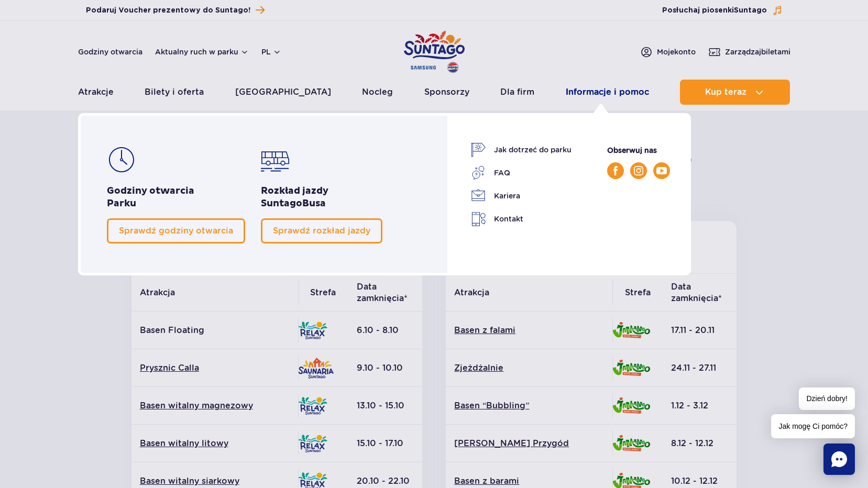  Describe the element at coordinates (735, 92) in the screenshot. I see `button: Kup teraz` at that location.